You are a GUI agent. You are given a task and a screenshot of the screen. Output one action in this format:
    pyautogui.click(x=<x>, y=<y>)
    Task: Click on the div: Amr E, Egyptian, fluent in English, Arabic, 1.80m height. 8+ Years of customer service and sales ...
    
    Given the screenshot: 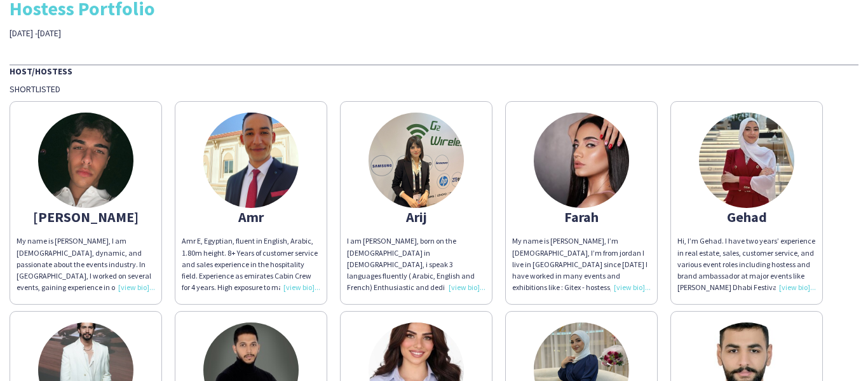 What is the action you would take?
    pyautogui.click(x=251, y=264)
    